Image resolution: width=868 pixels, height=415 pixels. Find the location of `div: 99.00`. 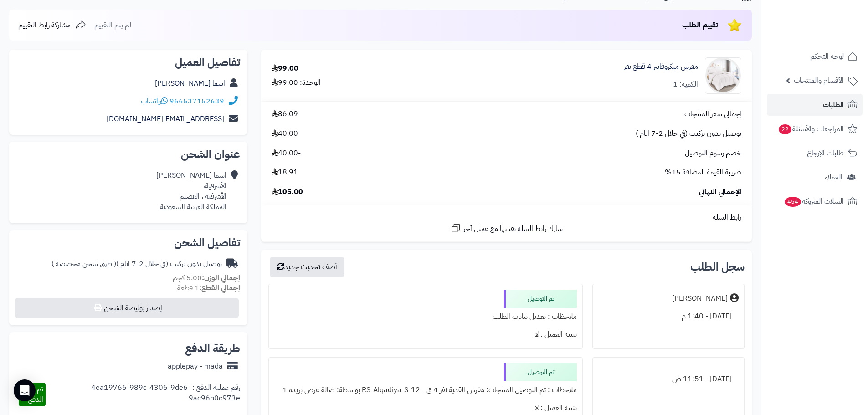

div: 99.00 is located at coordinates (285, 68).